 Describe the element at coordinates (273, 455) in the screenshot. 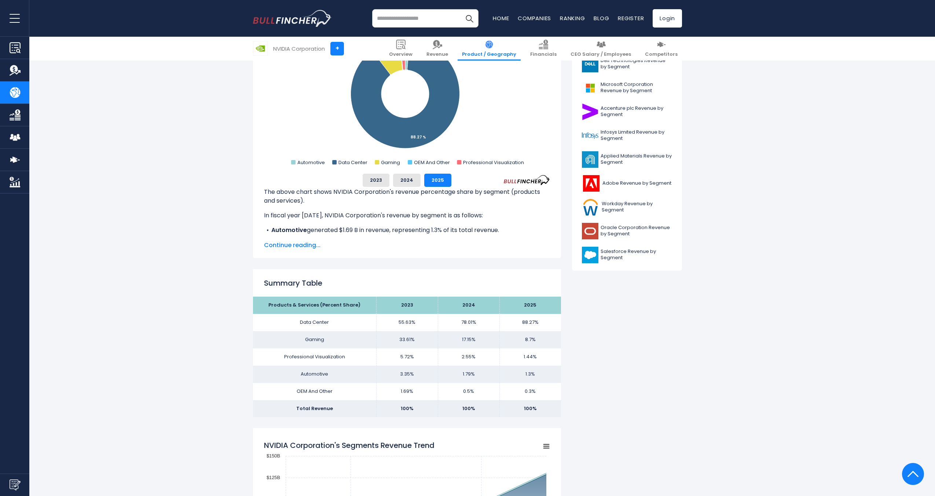

I see `text: $150B` at that location.